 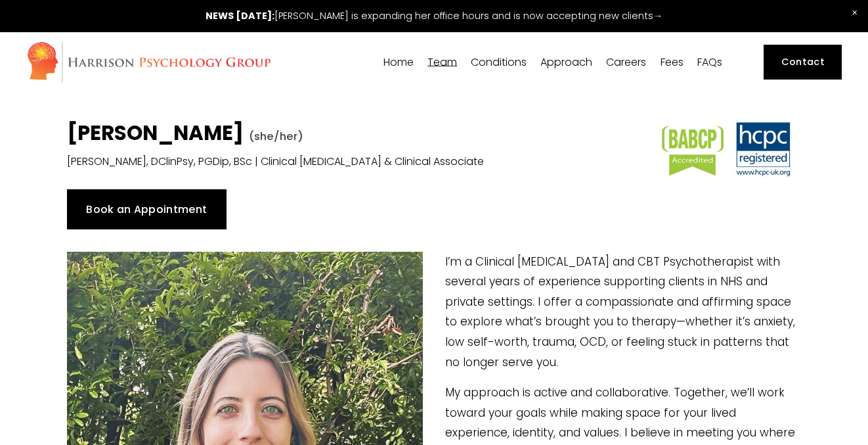 I want to click on a: Contact, so click(x=803, y=62).